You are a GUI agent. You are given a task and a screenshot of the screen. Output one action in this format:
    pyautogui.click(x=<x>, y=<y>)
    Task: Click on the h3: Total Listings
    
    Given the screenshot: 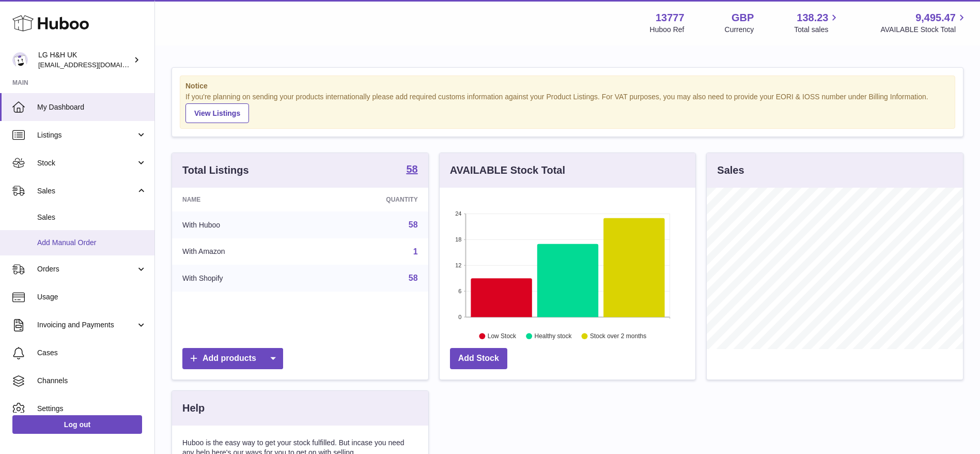 What is the action you would take?
    pyautogui.click(x=215, y=170)
    